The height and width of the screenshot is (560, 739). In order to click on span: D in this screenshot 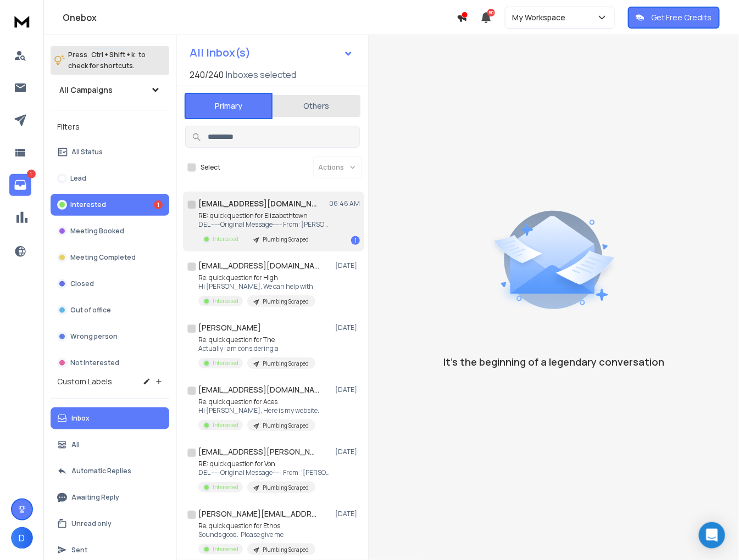, I will do `click(22, 538)`.